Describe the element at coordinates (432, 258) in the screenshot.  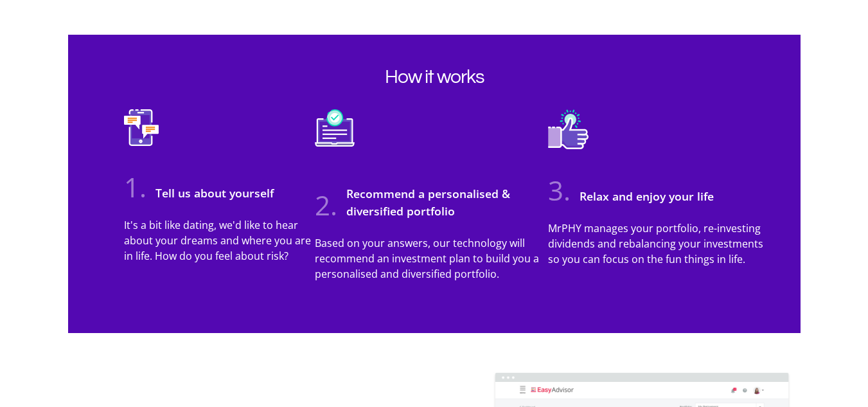
I see `p: Based on your answers, our technology will recommend an investment plan to build you a personalis...` at that location.